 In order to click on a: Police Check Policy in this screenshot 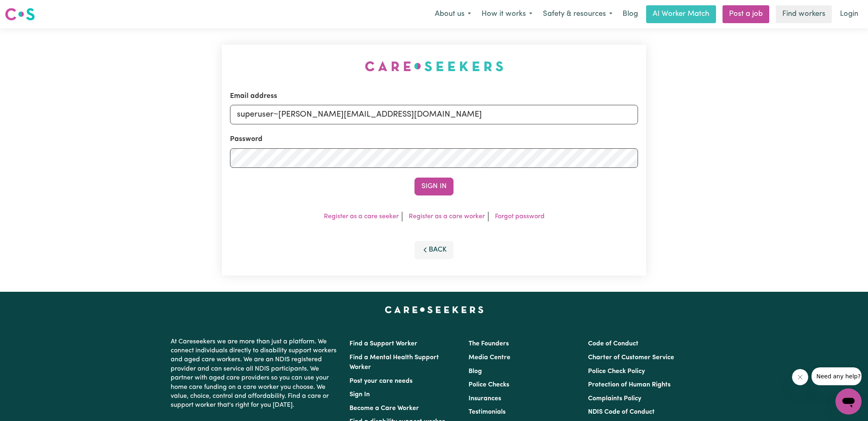, I will do `click(616, 372)`.